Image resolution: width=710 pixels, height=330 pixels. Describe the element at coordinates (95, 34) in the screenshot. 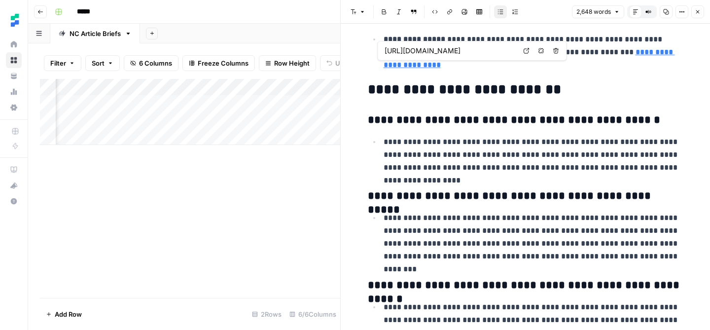

I see `a: NC Article Briefs` at that location.